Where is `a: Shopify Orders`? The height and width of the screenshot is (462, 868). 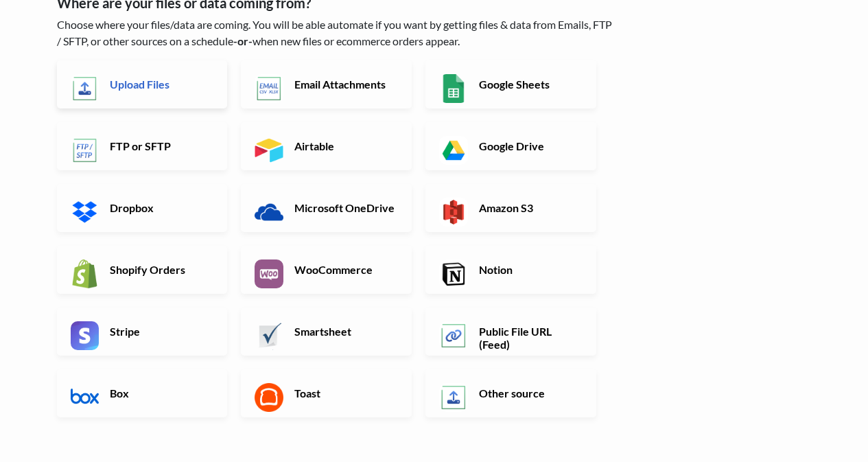 a: Shopify Orders is located at coordinates (142, 270).